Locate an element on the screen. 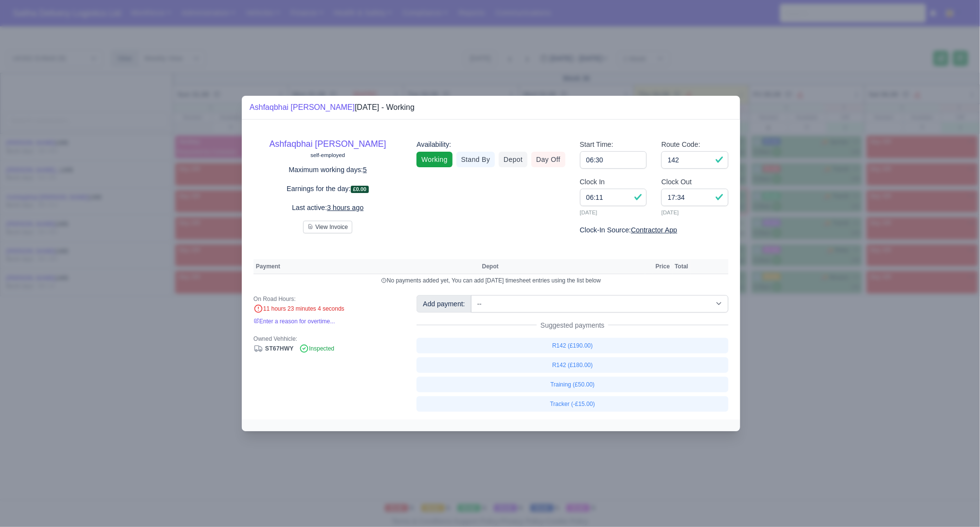 The width and height of the screenshot is (980, 527). a: R142 (£180.00) is located at coordinates (572, 365).